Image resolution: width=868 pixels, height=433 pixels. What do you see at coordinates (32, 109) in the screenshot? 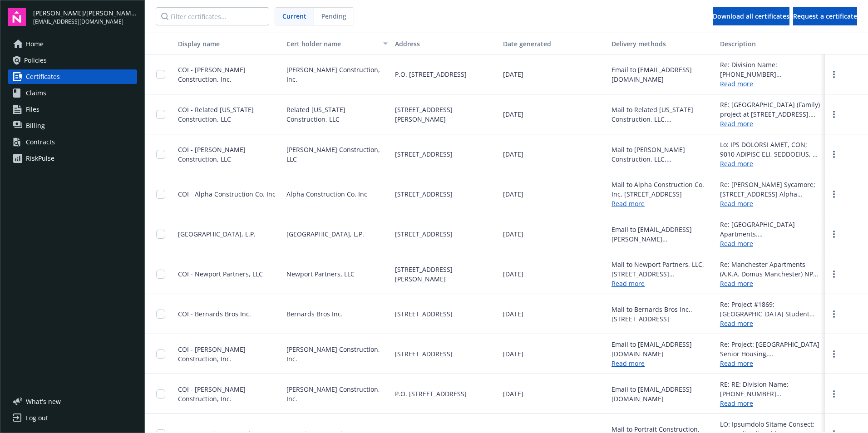
I see `span: Files` at bounding box center [32, 109].